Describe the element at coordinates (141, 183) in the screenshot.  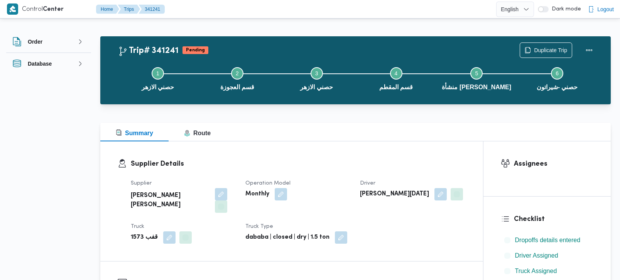
I see `span: Supplier` at that location.